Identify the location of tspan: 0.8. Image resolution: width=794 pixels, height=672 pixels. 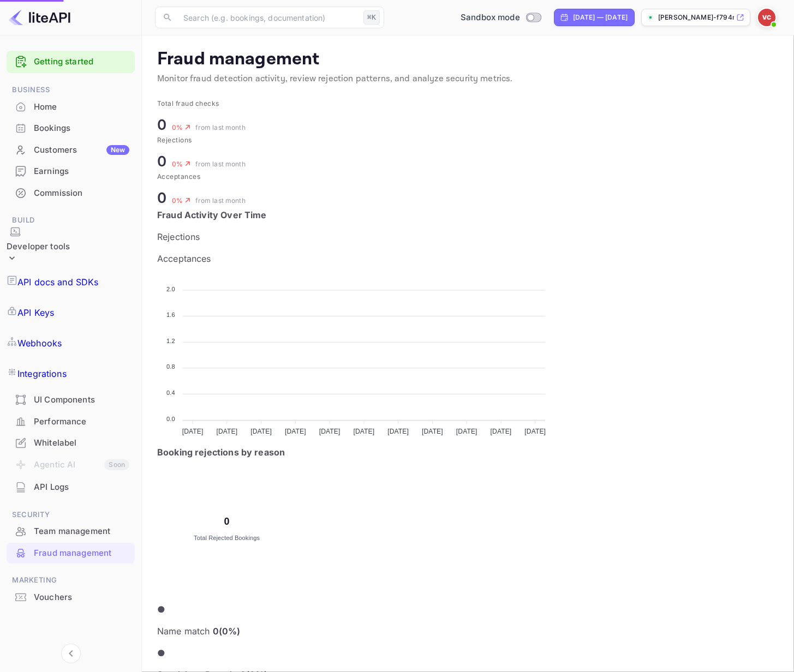
(171, 367).